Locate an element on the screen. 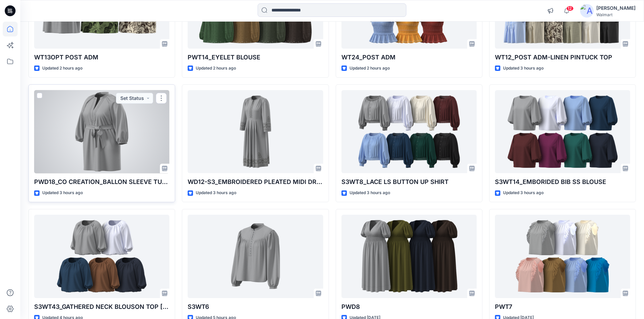  a: PWD8 is located at coordinates (409, 257).